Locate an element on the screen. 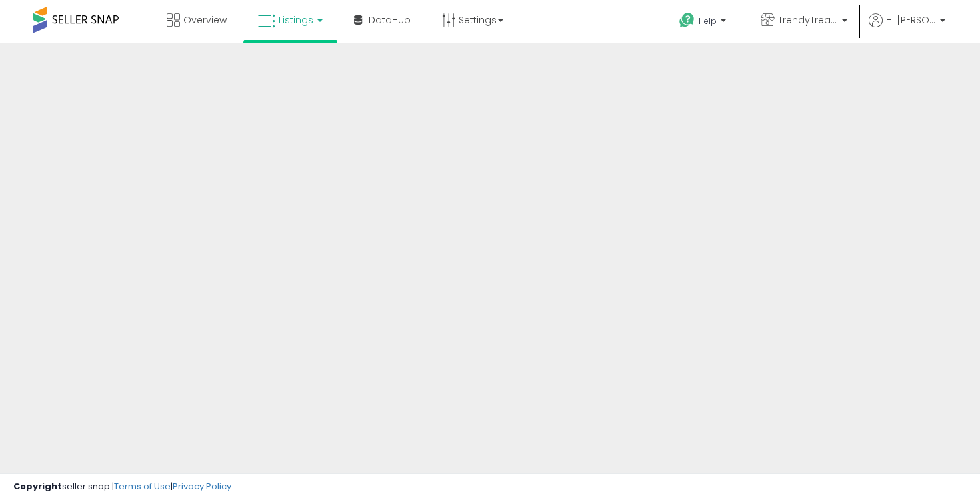  a: Help is located at coordinates (704, 23).